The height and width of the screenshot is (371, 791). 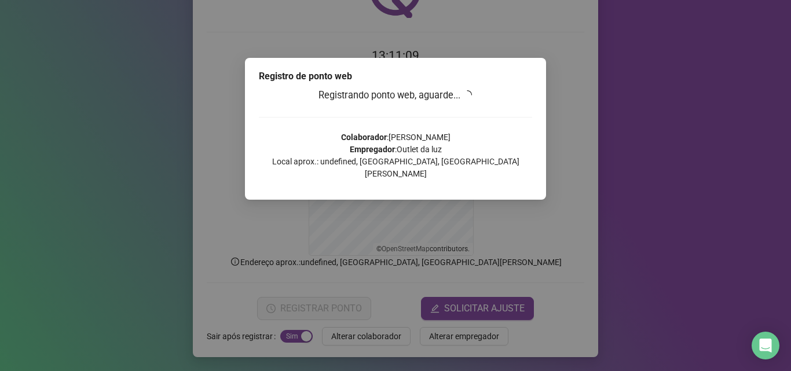 What do you see at coordinates (765, 346) in the screenshot?
I see `div: Open Intercom Messenger` at bounding box center [765, 346].